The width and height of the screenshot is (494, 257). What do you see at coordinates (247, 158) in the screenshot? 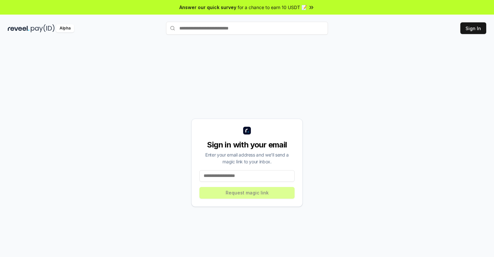
I see `div: Enter your email address and we’ll send a magic link to your inbox.` at bounding box center [247, 158].